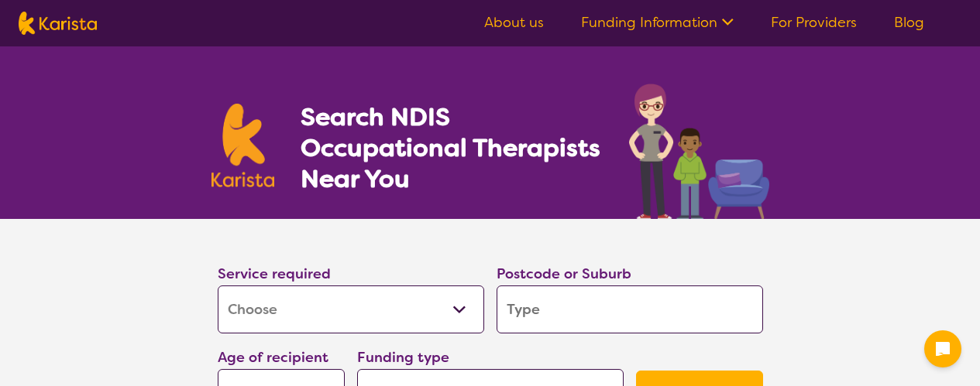  What do you see at coordinates (513, 23) in the screenshot?
I see `a: About us` at bounding box center [513, 23].